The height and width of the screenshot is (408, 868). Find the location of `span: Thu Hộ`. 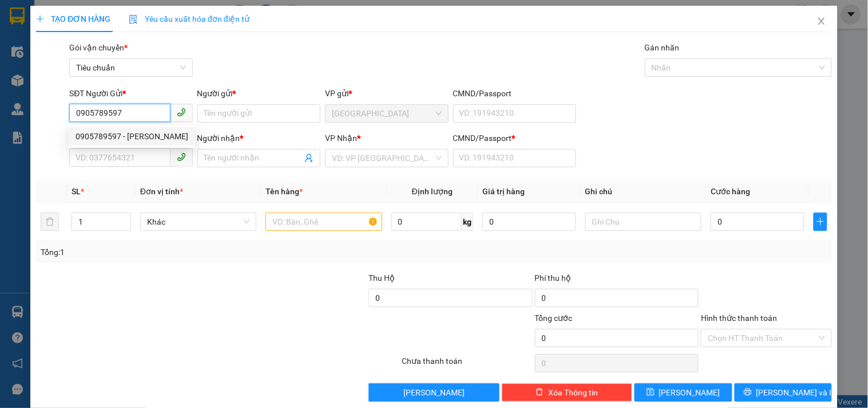

span: Thu Hộ is located at coordinates (382, 277).